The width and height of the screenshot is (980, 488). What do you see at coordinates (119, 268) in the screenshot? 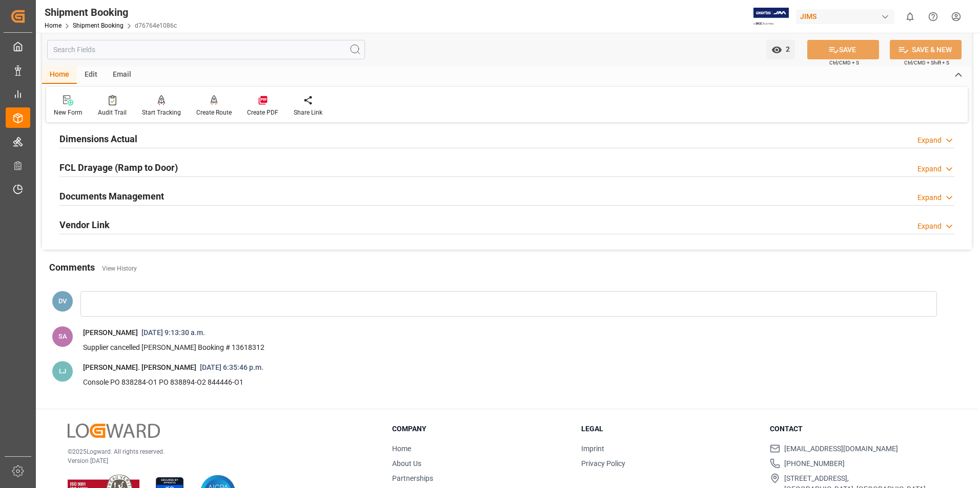
I see `a: View History` at bounding box center [119, 268].